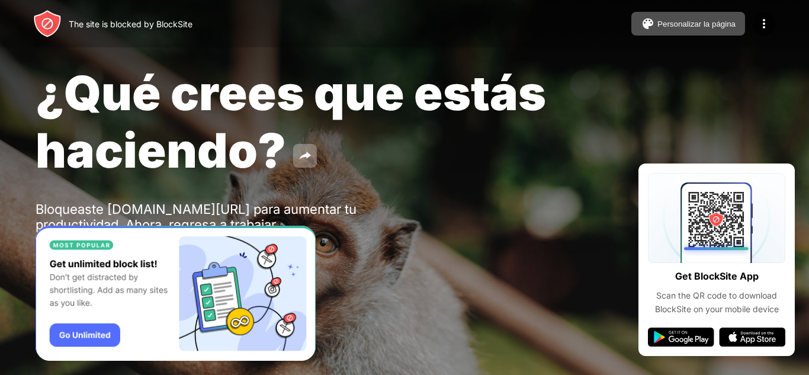  I want to click on button: Personalizar la página, so click(688, 24).